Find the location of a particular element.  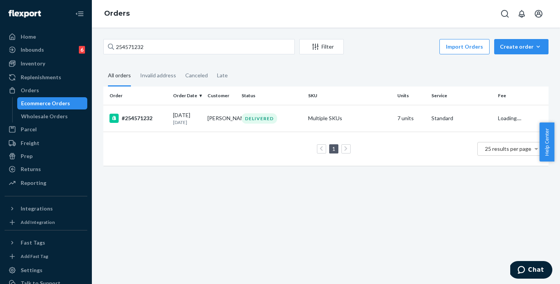

a: Reporting is located at coordinates (46, 183).